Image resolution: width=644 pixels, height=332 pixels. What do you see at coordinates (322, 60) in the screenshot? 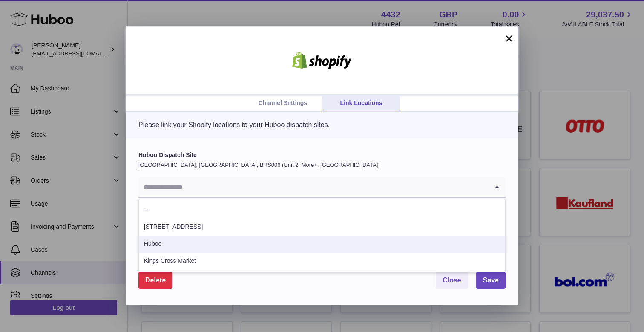
I see `img: shopify` at bounding box center [322, 60].